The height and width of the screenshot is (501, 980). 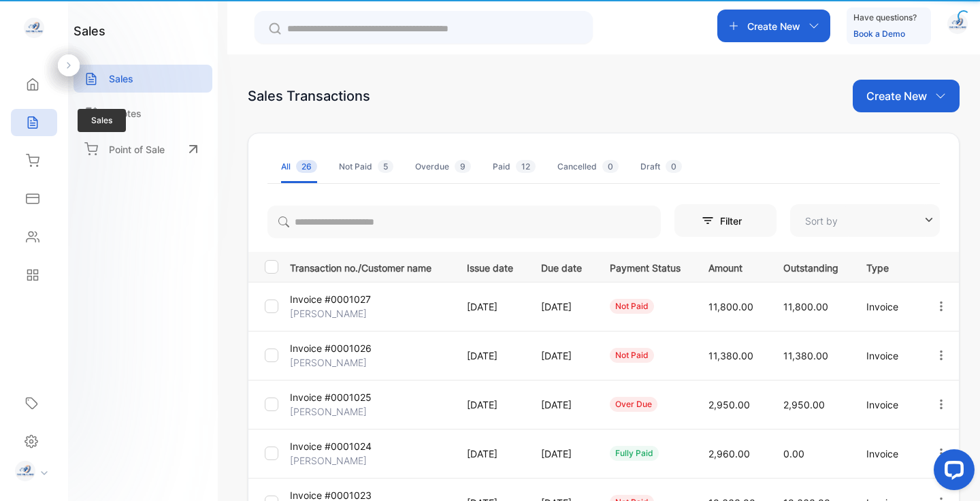 I want to click on span: 2,960.00, so click(x=729, y=453).